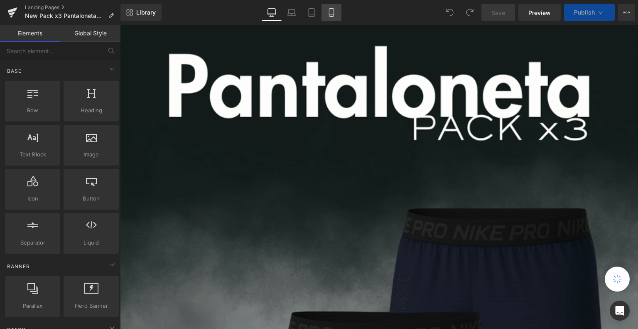 The height and width of the screenshot is (329, 638). What do you see at coordinates (73, 7) in the screenshot?
I see `a: Landing Pages` at bounding box center [73, 7].